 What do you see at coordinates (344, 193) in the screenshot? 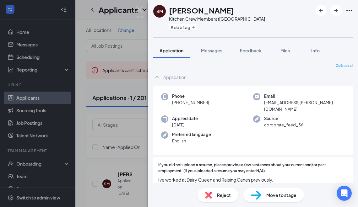
I see `div: Open Intercom Messenger` at bounding box center [344, 193].